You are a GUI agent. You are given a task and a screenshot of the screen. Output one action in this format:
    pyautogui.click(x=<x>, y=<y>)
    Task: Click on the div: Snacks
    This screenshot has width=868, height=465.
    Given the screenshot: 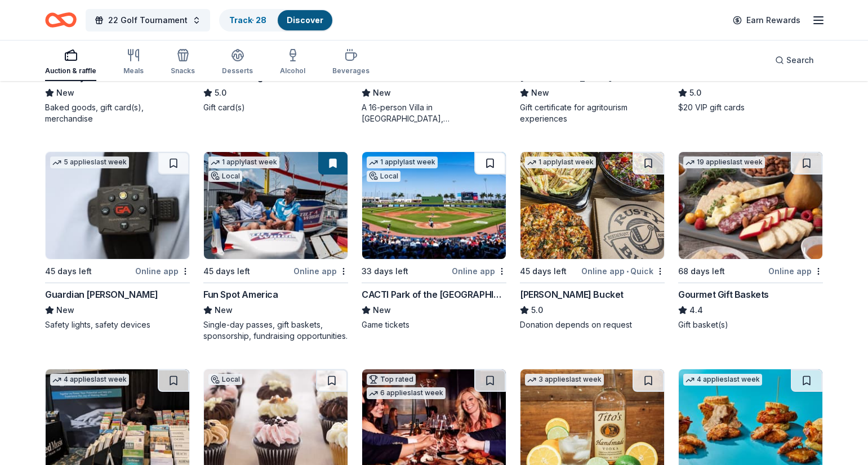 What is the action you would take?
    pyautogui.click(x=182, y=71)
    